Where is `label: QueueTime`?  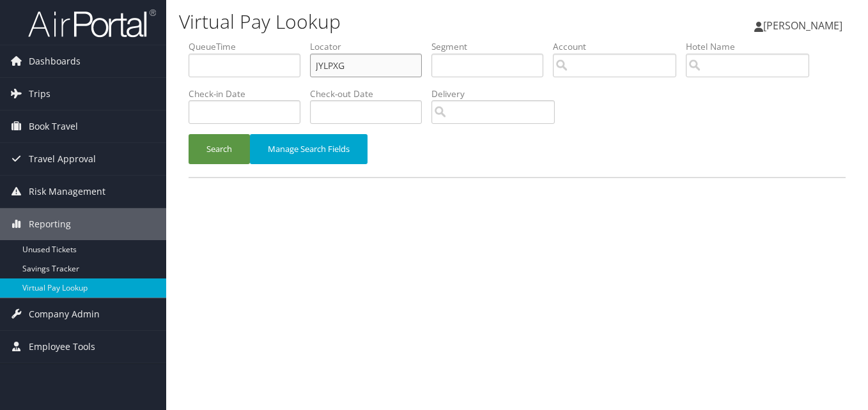 label: QueueTime is located at coordinates (249, 47).